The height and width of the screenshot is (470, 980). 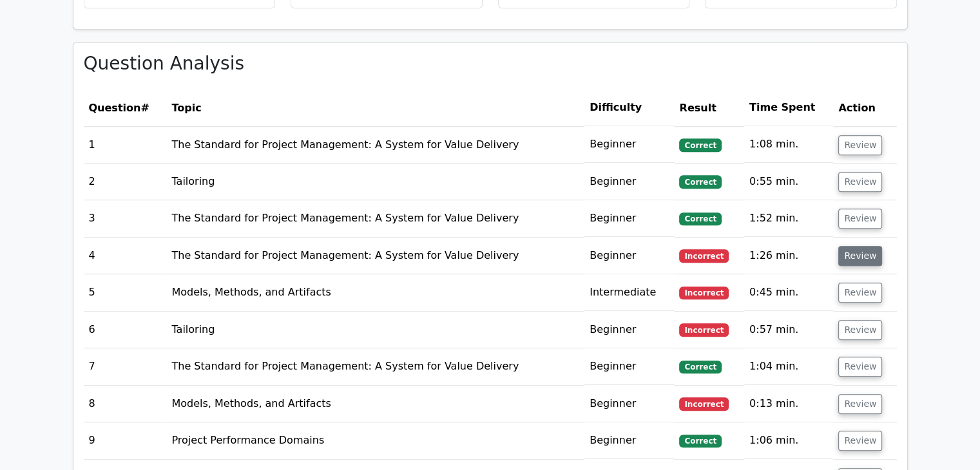 I want to click on td: 1:26 min., so click(x=788, y=256).